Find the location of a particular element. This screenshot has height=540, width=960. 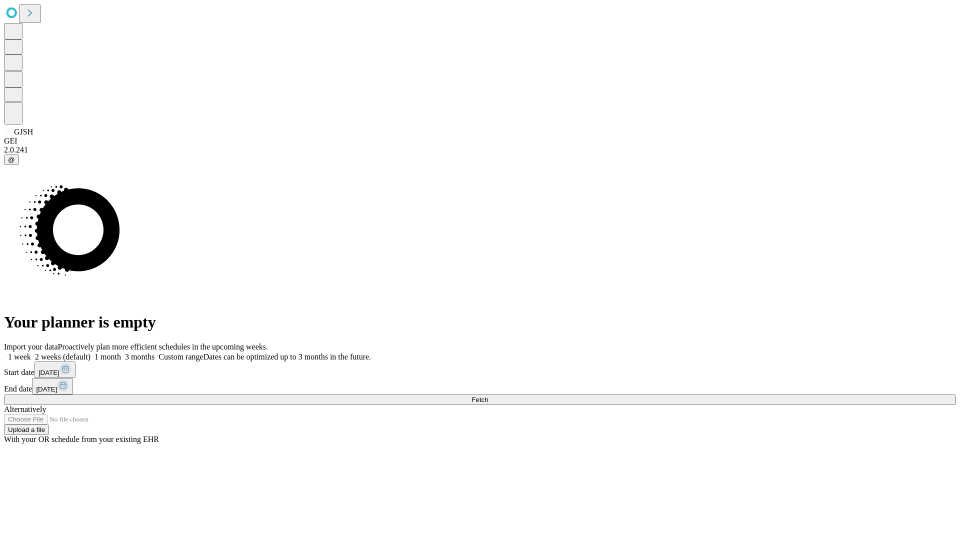

button: Fetch is located at coordinates (480, 400).